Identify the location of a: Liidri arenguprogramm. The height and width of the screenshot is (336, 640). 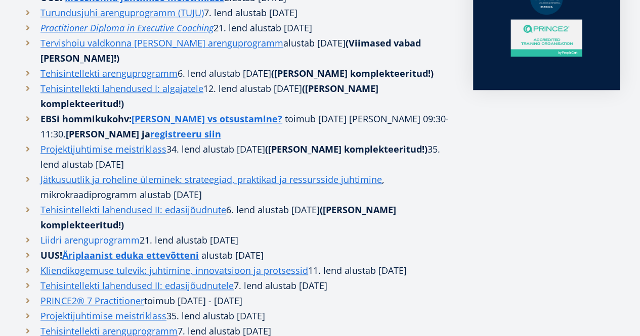
(90, 240).